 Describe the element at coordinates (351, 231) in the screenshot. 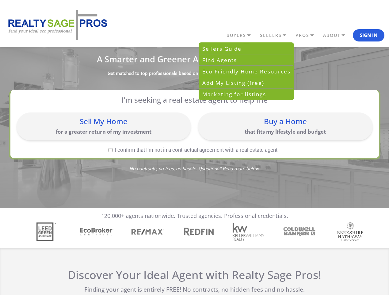

I see `img: Sponsor Logo: Berkshire Hathaway` at that location.